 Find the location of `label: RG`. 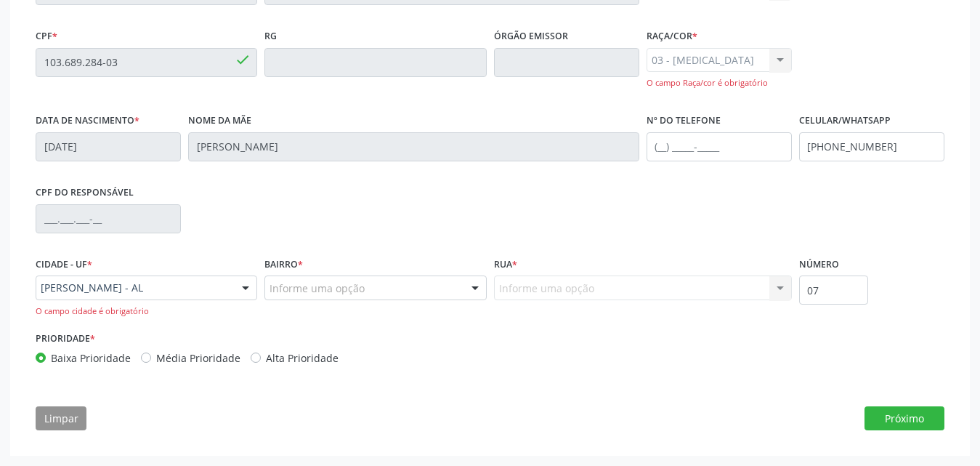

label: RG is located at coordinates (271, 36).